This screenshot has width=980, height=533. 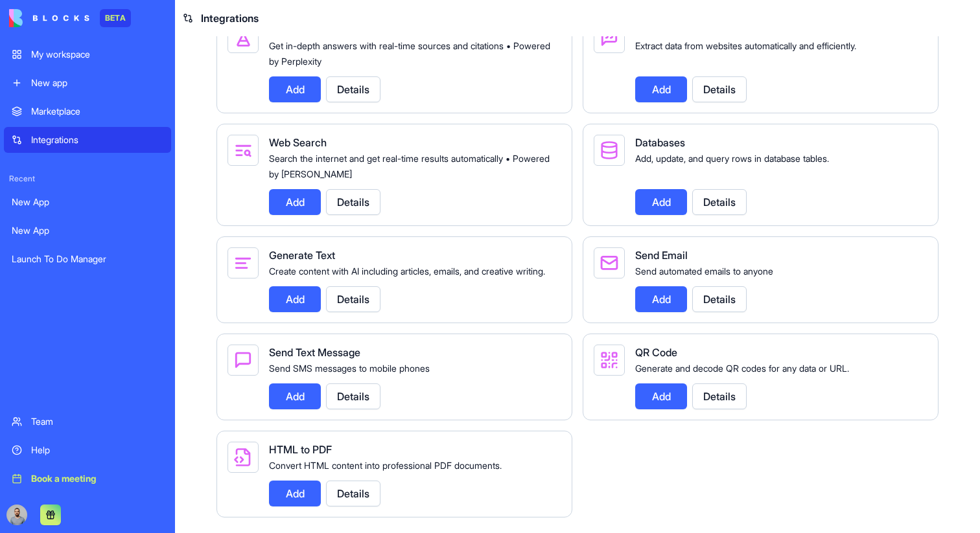 I want to click on div: Integrations, so click(x=97, y=140).